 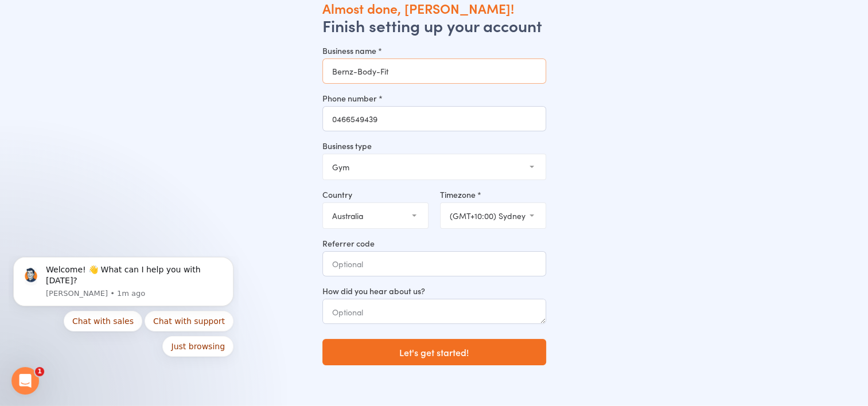 What do you see at coordinates (434, 243) in the screenshot?
I see `label: Referrer code` at bounding box center [434, 243].